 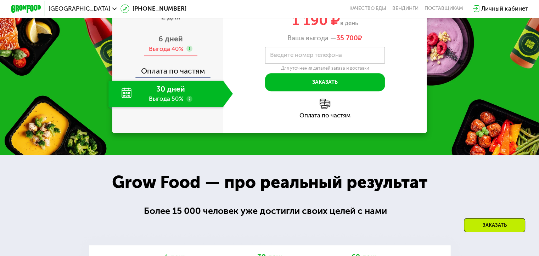 What do you see at coordinates (171, 17) in the screenshot?
I see `span: 2 дня` at bounding box center [171, 17].